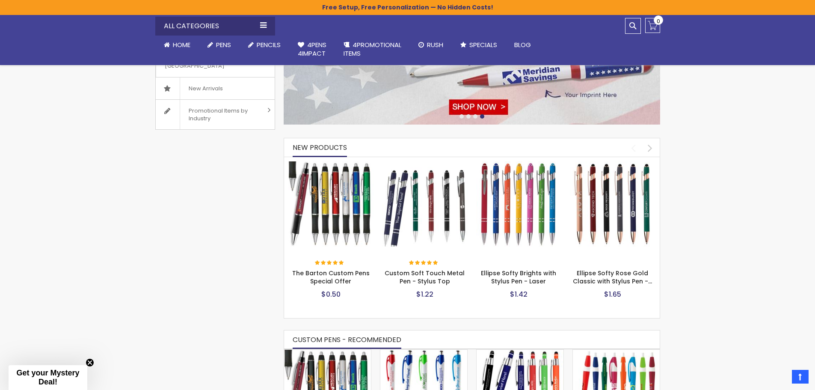 This screenshot has width=815, height=390. What do you see at coordinates (205, 89) in the screenshot?
I see `span: New Arrivals` at bounding box center [205, 89].